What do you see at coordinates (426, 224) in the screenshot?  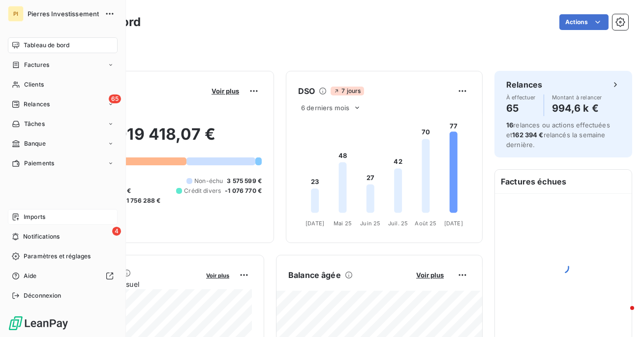 I see `tspan: Août 25` at bounding box center [426, 224].